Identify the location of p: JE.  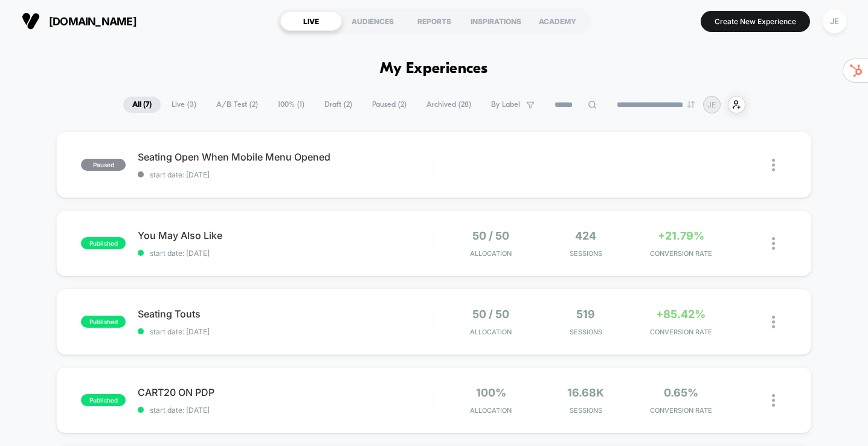
(711, 104).